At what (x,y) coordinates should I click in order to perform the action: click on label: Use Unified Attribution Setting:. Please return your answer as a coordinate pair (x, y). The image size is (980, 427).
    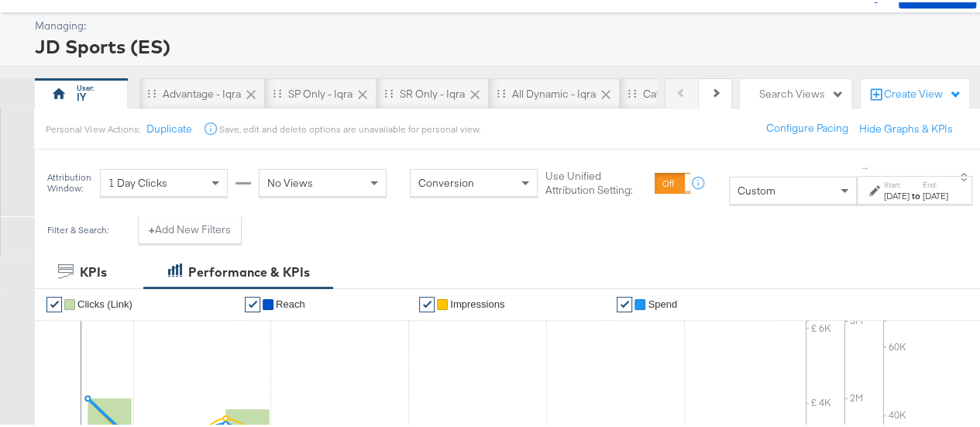
    Looking at the image, I should click on (597, 181).